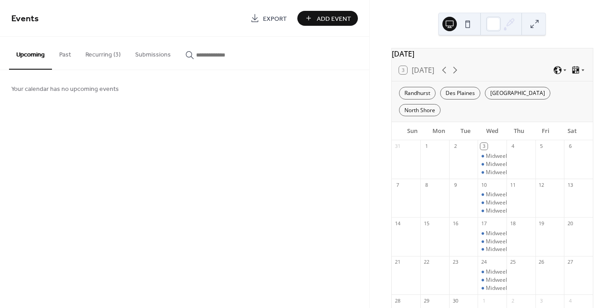 The width and height of the screenshot is (615, 308). Describe the element at coordinates (30, 53) in the screenshot. I see `button: Upcoming` at that location.